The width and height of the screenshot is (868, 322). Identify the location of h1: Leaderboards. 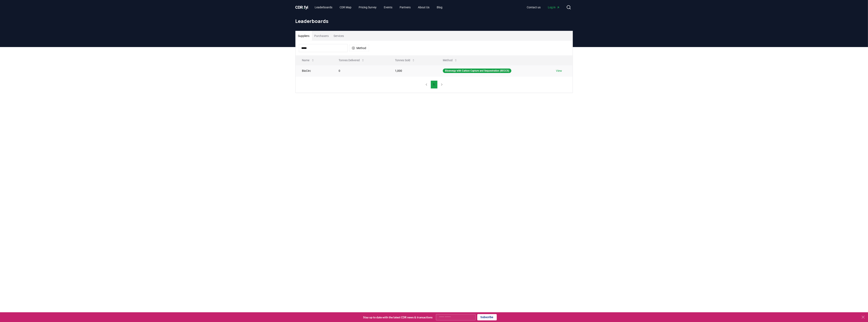
(434, 21).